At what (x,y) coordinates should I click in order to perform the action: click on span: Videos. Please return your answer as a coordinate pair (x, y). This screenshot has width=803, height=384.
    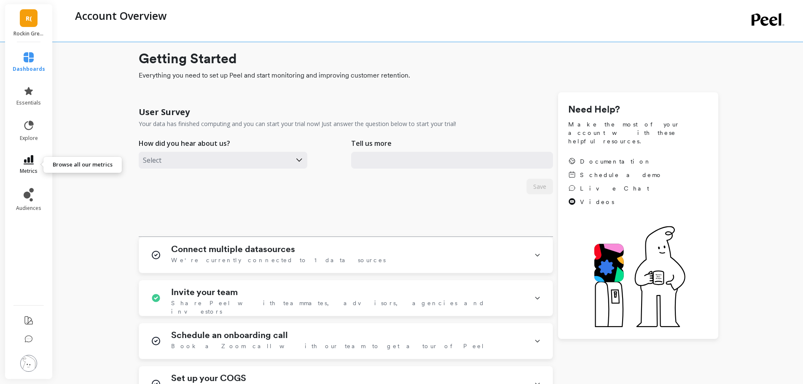
    Looking at the image, I should click on (597, 202).